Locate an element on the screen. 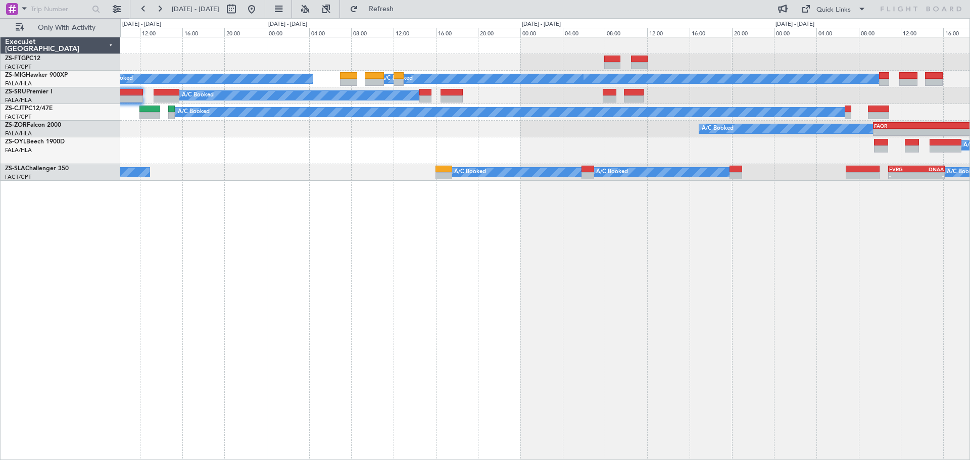  span: ZS-SRU is located at coordinates (16, 92).